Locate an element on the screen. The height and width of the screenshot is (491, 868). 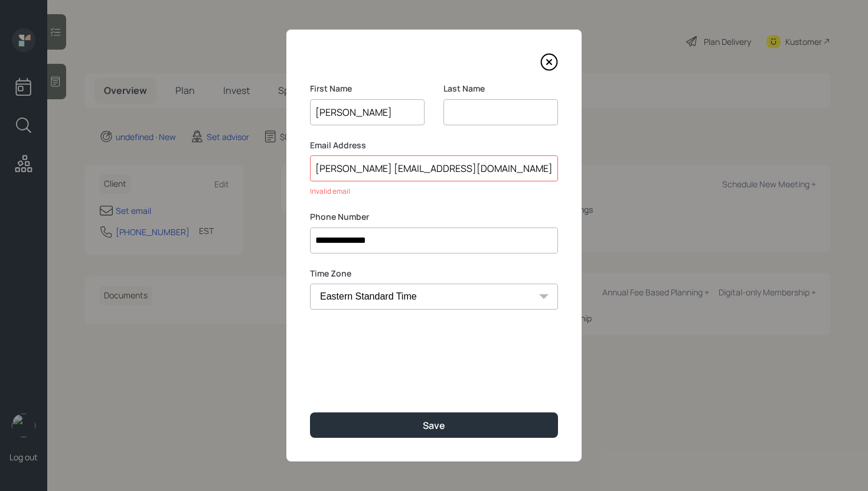
label: Last Name is located at coordinates (501, 89).